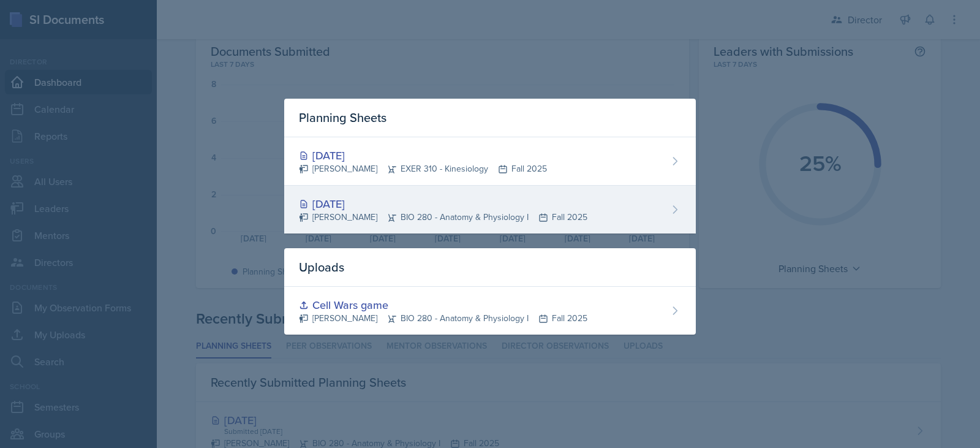 This screenshot has height=448, width=980. What do you see at coordinates (443, 305) in the screenshot?
I see `div: Cell Wars game` at bounding box center [443, 305].